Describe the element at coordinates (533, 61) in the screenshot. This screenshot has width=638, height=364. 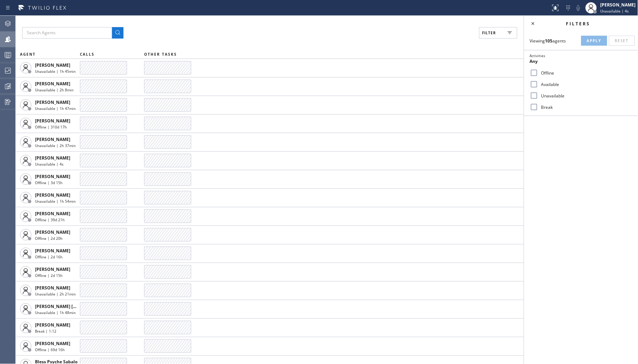
I see `span: Any` at that location.